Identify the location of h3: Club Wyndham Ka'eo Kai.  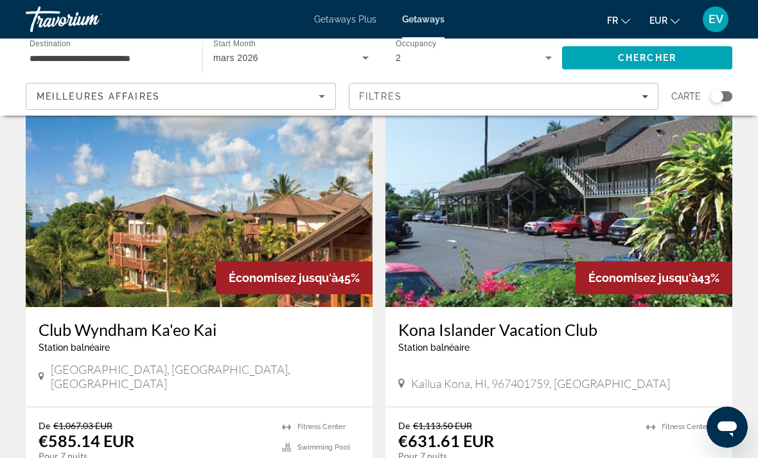
(199, 329).